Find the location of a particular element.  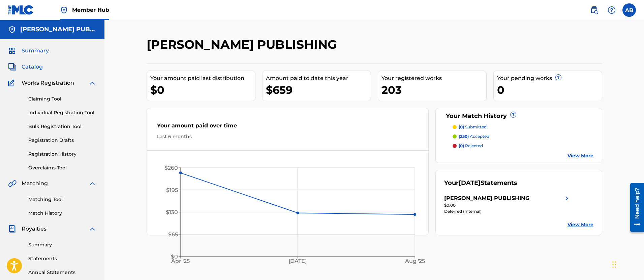

a: Bulk Registration Tool is located at coordinates (63, 126).